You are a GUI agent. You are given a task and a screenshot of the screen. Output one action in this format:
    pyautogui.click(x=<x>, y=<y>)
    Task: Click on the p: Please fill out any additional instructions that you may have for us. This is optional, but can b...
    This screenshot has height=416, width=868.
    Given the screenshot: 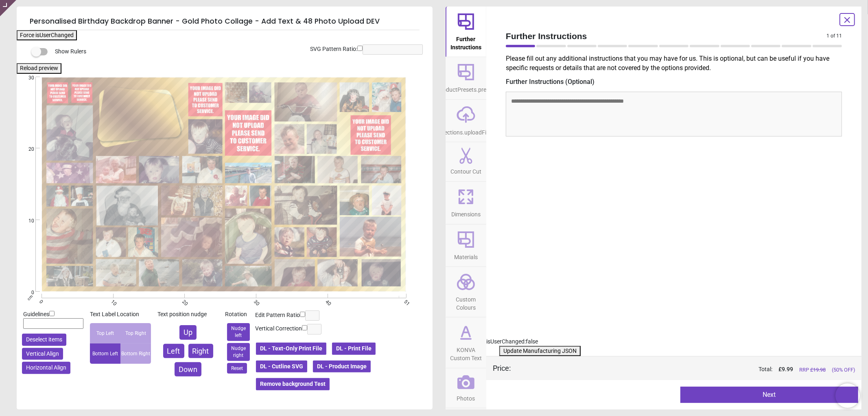 What is the action you would take?
    pyautogui.click(x=677, y=63)
    